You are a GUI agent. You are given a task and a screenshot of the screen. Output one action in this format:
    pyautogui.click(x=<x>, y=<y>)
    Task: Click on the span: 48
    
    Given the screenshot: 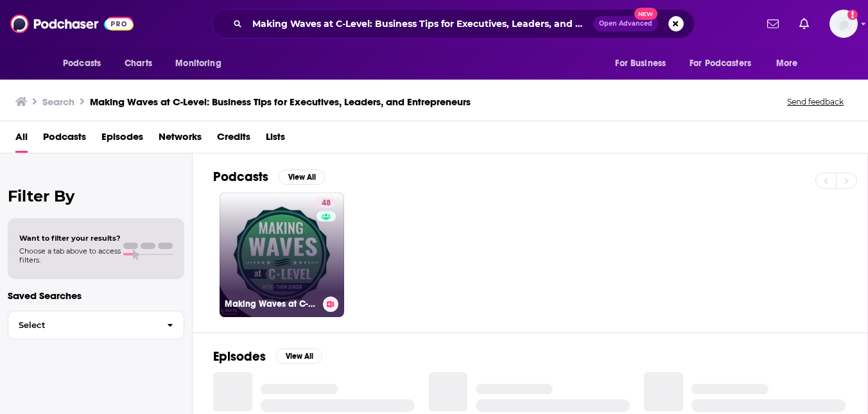 What is the action you would take?
    pyautogui.click(x=326, y=204)
    